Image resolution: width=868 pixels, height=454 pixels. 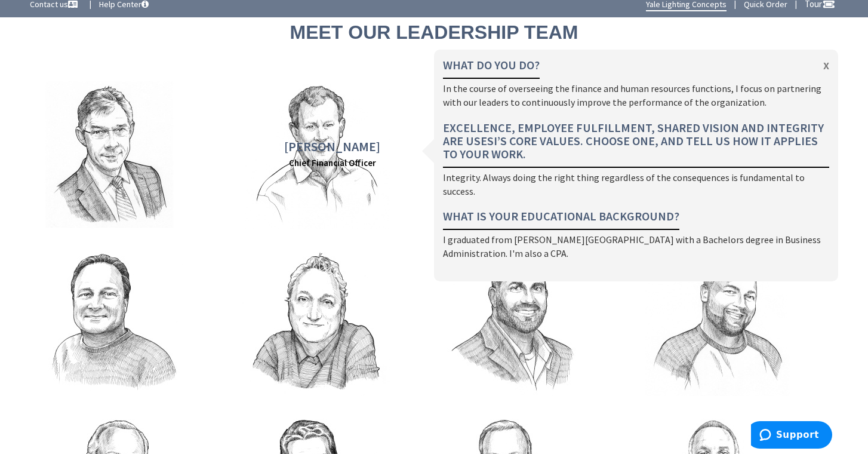 I want to click on span: Meet Our Leadership Team, so click(x=434, y=32).